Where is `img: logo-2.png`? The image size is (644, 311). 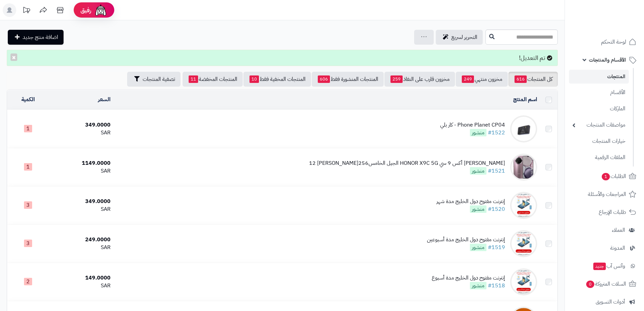
img: logo-2.png is located at coordinates (618, 12).